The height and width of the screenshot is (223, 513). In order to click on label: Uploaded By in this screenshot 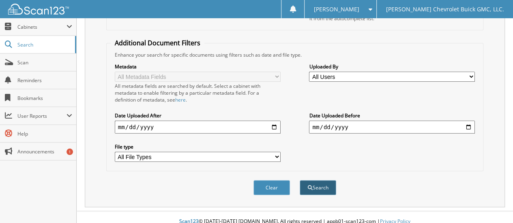, I will do `click(392, 67)`.